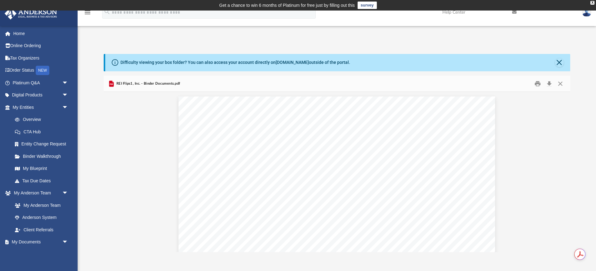 The height and width of the screenshot is (271, 596). I want to click on a: Entity Change Request, so click(43, 144).